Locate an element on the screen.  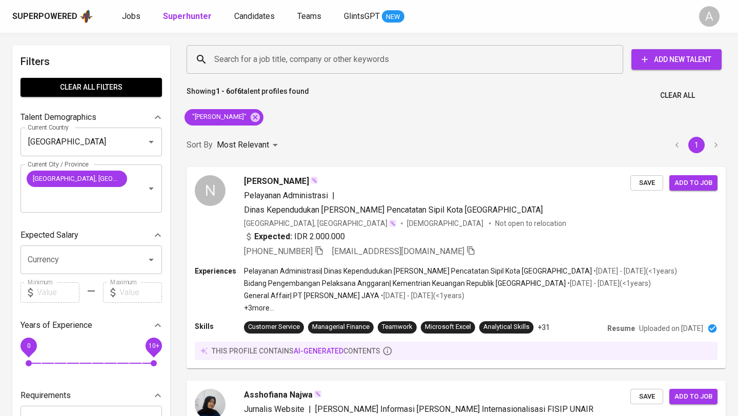
p: Expected Salary is located at coordinates (49, 235).